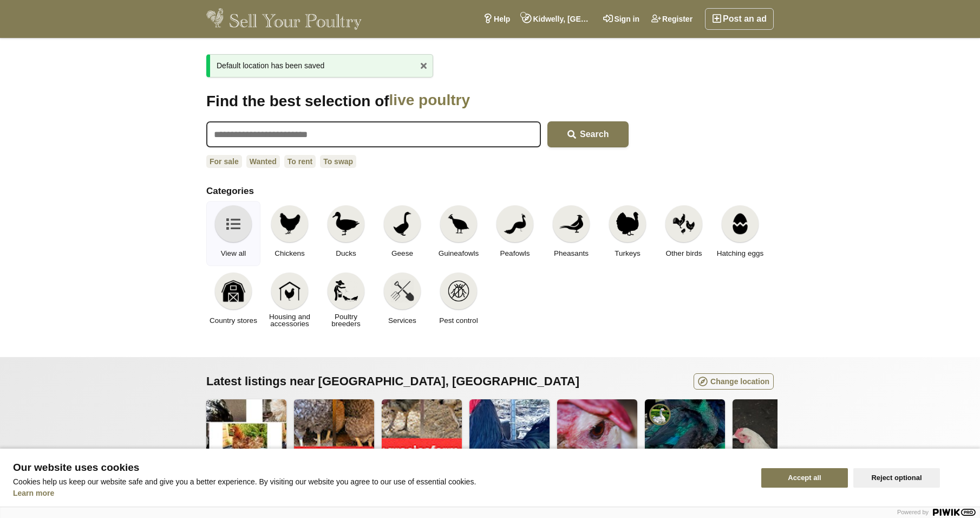 This screenshot has width=980, height=518. I want to click on img: Wernolau Warrens, so click(661, 414).